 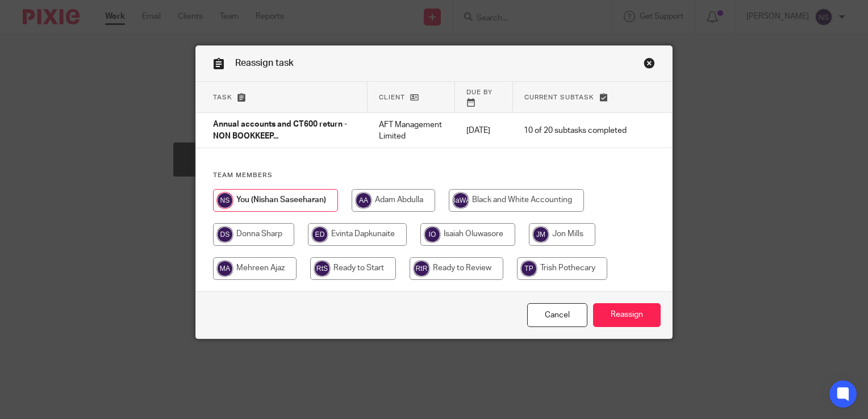 I want to click on span: Task, so click(x=223, y=97).